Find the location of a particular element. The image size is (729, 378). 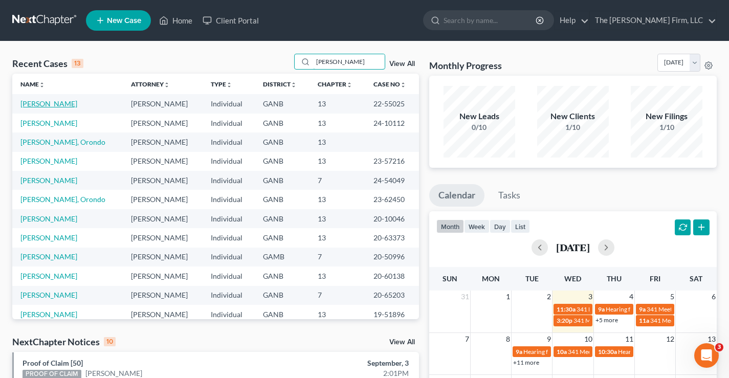

span: Fri is located at coordinates (655, 278).